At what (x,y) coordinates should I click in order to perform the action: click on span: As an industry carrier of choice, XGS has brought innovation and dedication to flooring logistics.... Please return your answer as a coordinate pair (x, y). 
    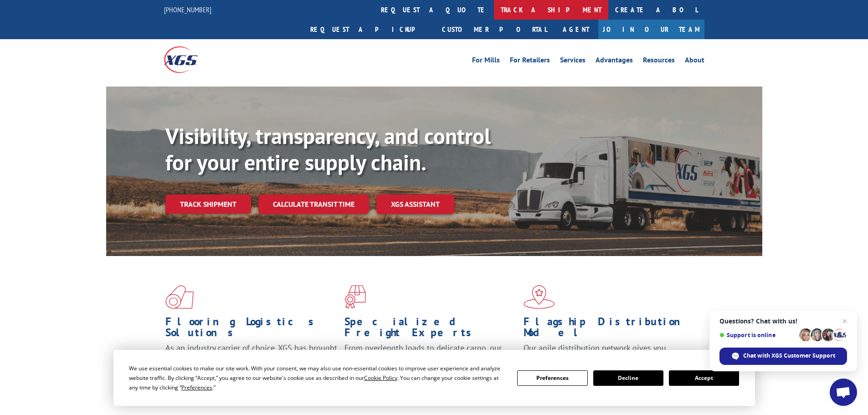
    Looking at the image, I should click on (251, 359).